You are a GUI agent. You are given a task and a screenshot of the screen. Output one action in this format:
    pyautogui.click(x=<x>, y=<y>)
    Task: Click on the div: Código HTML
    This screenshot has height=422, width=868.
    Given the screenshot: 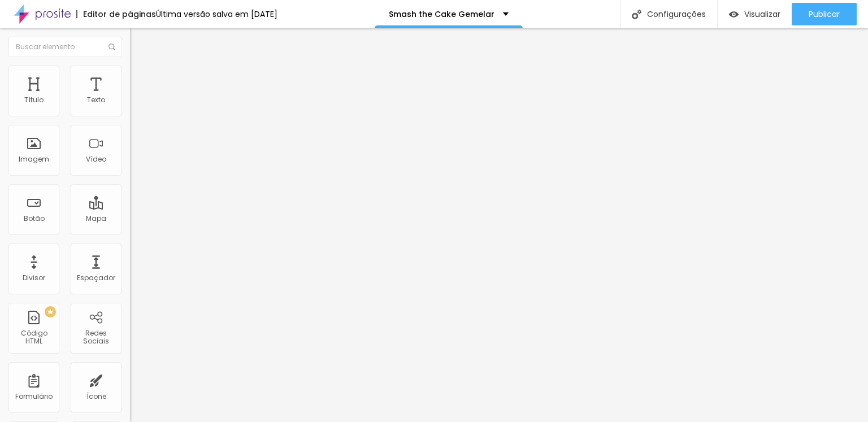 What is the action you would take?
    pyautogui.click(x=33, y=337)
    